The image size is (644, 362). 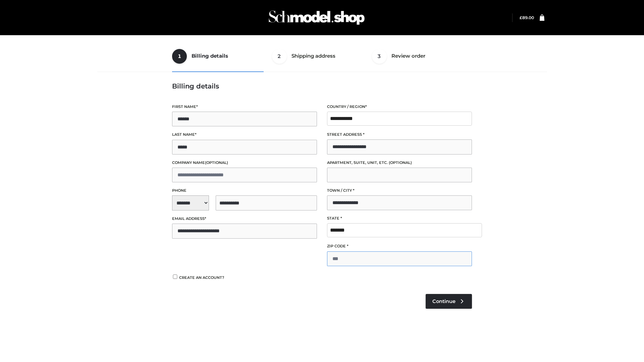 I want to click on label: Apartment, suite, unit, etc., so click(x=400, y=163).